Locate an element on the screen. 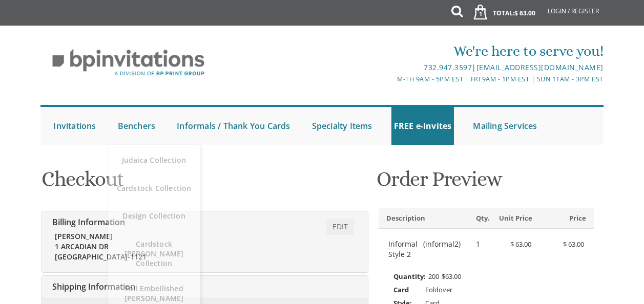 This screenshot has width=644, height=304. div: Description is located at coordinates (423, 218).